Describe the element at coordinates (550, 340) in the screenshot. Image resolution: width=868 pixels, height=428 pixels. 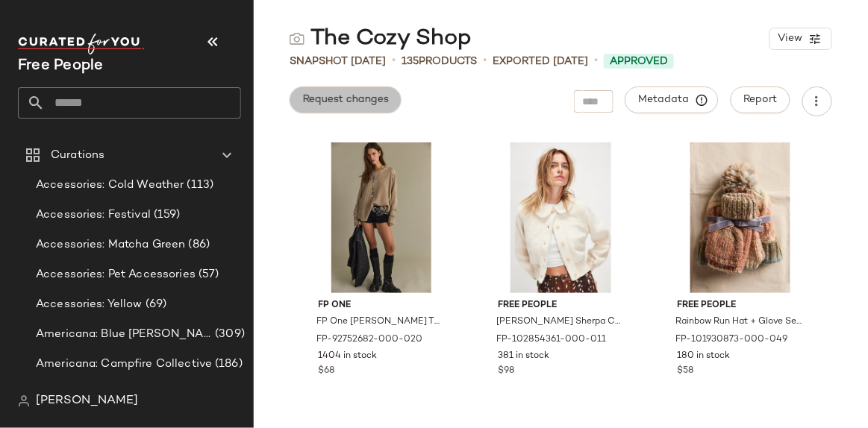
I see `span: FP-102854361-000-011` at that location.